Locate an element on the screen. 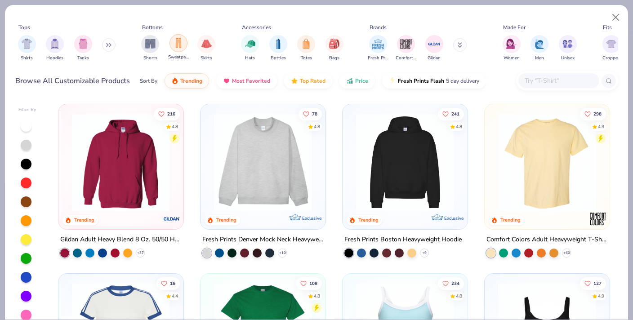 This screenshot has height=320, width=633. div: filter for Shorts is located at coordinates (150, 48).